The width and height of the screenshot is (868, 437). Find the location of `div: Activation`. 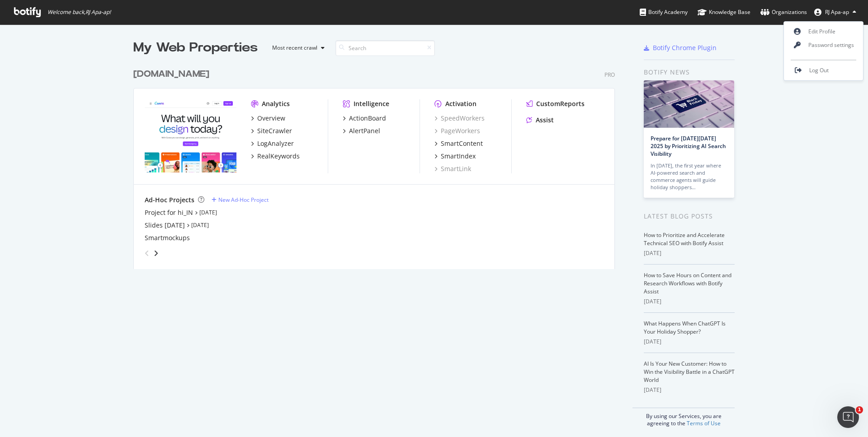

div: Activation is located at coordinates (461, 104).